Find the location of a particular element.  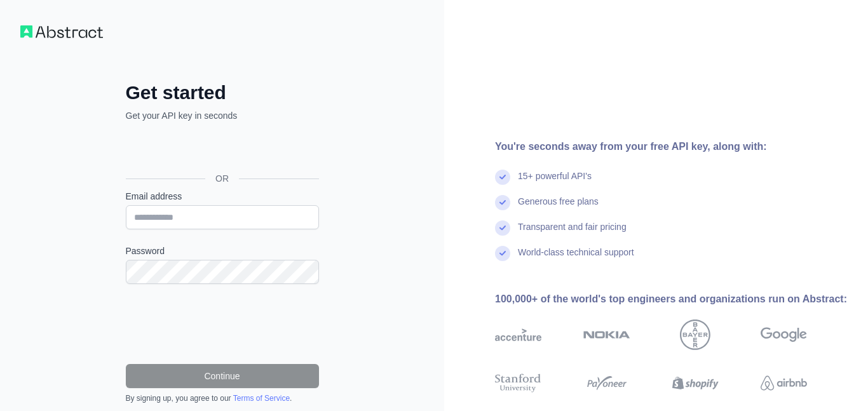

img: payoneer is located at coordinates (607, 383).